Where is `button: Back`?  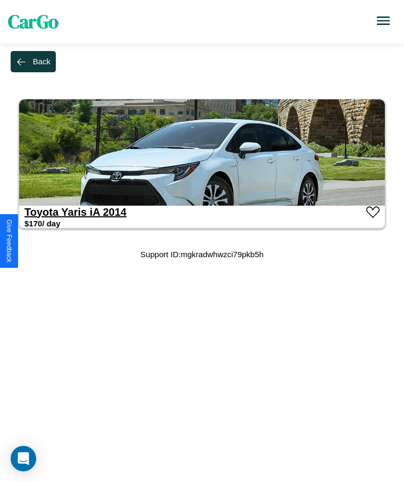 button: Back is located at coordinates (33, 62).